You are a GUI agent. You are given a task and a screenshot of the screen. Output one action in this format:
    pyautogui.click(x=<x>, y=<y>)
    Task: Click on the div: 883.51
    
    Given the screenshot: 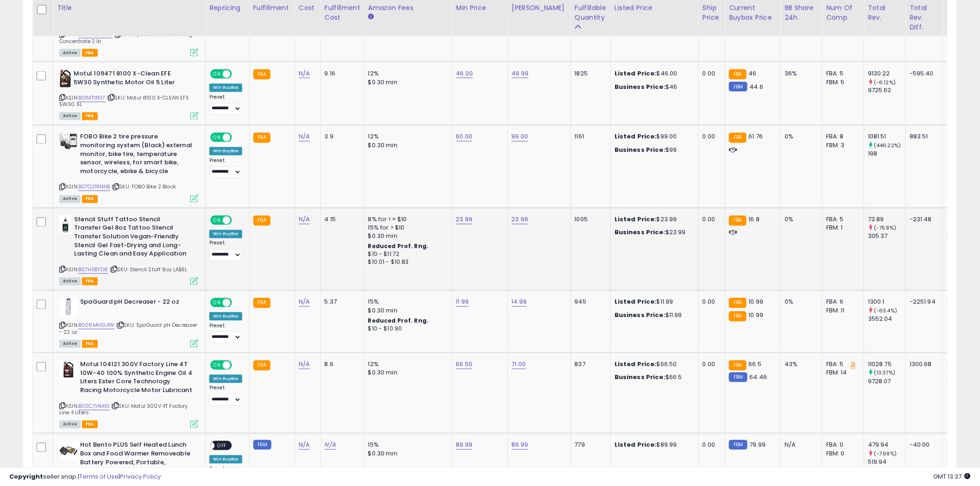 What is the action you would take?
    pyautogui.click(x=923, y=137)
    